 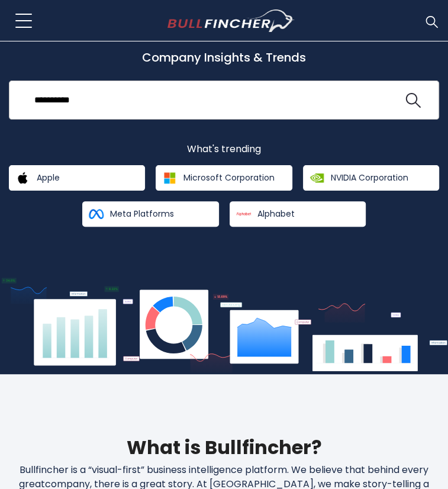 What do you see at coordinates (48, 178) in the screenshot?
I see `span: Apple` at bounding box center [48, 178].